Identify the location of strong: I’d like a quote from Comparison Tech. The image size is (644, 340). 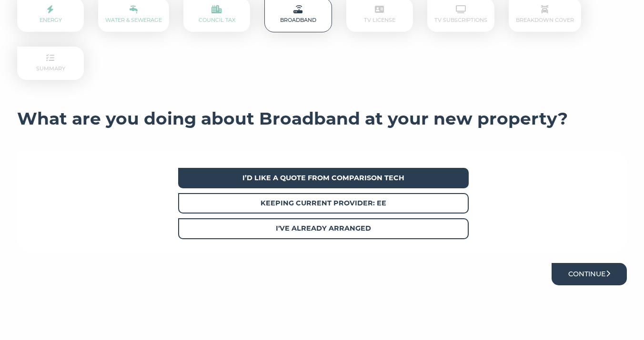
(323, 178).